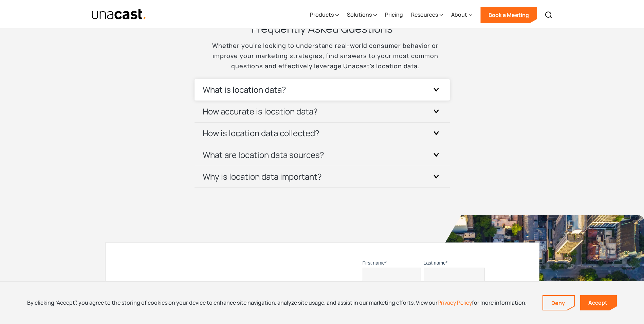 This screenshot has width=644, height=324. What do you see at coordinates (261, 133) in the screenshot?
I see `h3: How is location data collected?` at bounding box center [261, 133].